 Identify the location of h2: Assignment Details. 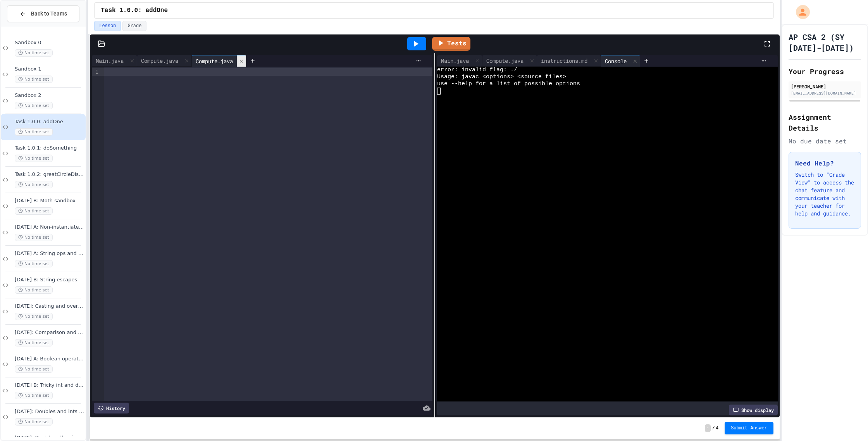
(825, 123).